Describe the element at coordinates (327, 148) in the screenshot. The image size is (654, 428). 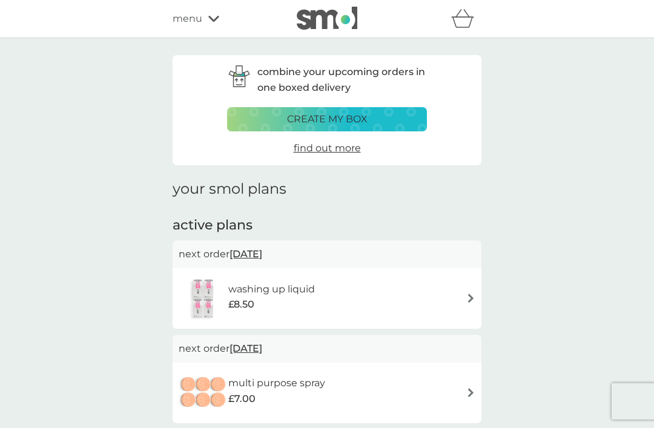
I see `a: find out more` at that location.